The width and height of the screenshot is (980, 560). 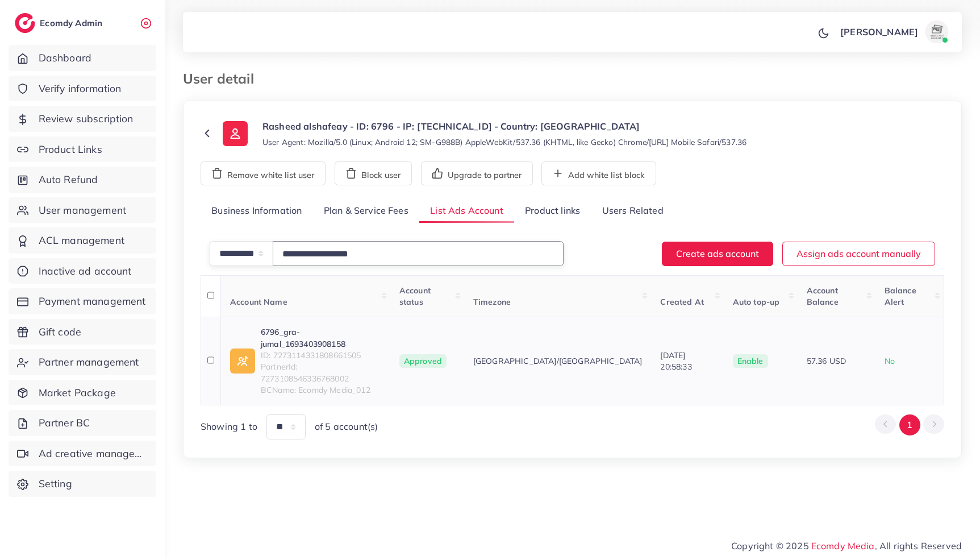 I want to click on a: Market Package, so click(x=83, y=393).